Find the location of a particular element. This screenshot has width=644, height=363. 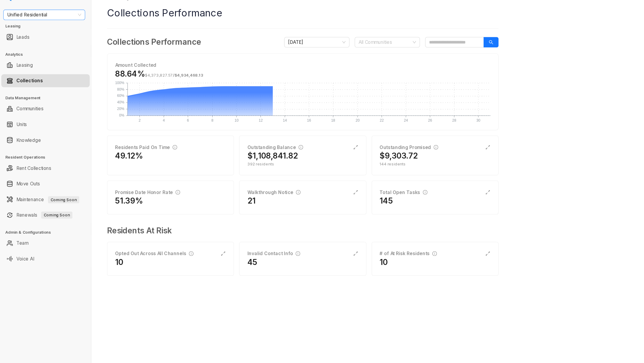

a: Voice AI is located at coordinates (23, 249).